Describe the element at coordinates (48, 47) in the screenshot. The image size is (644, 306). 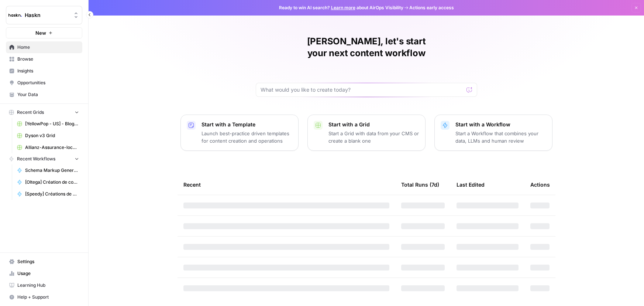
I see `span: Home` at that location.